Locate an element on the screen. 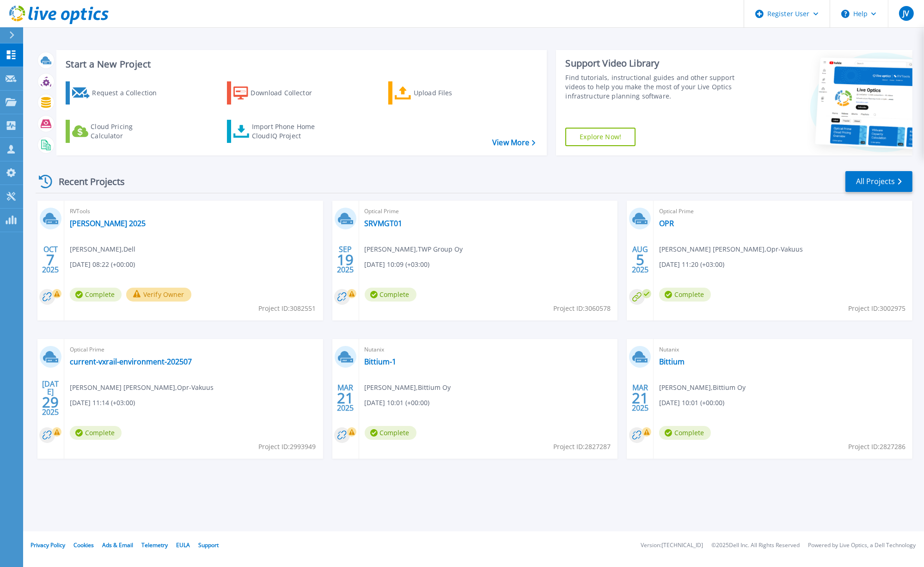 This screenshot has height=567, width=924. a: Download Collector is located at coordinates (278, 93).